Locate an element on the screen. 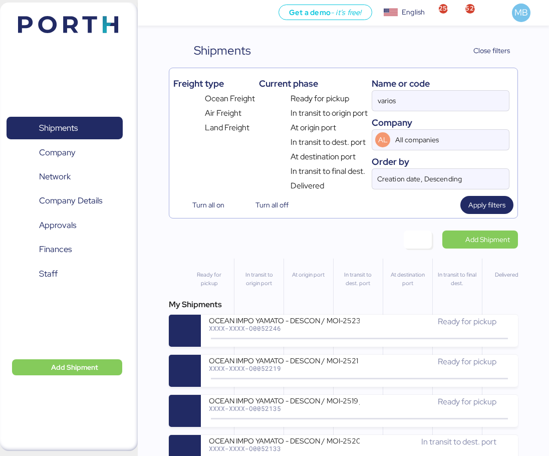  span: Apply filters is located at coordinates (487, 205).